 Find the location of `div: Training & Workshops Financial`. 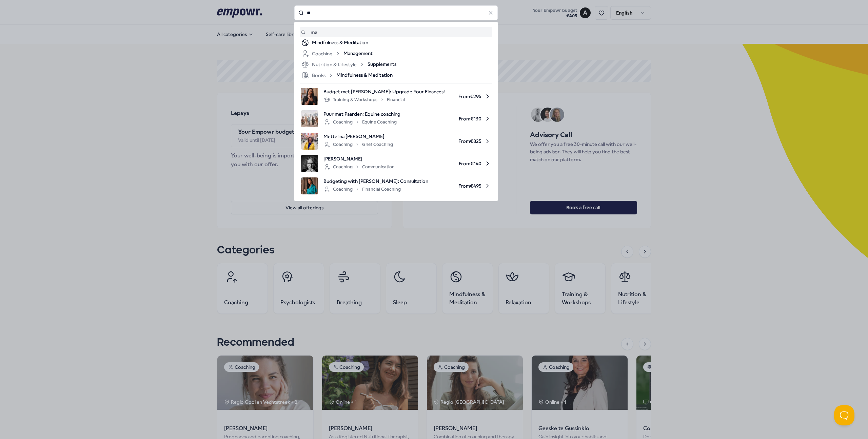

div: Training & Workshops Financial is located at coordinates (364, 100).